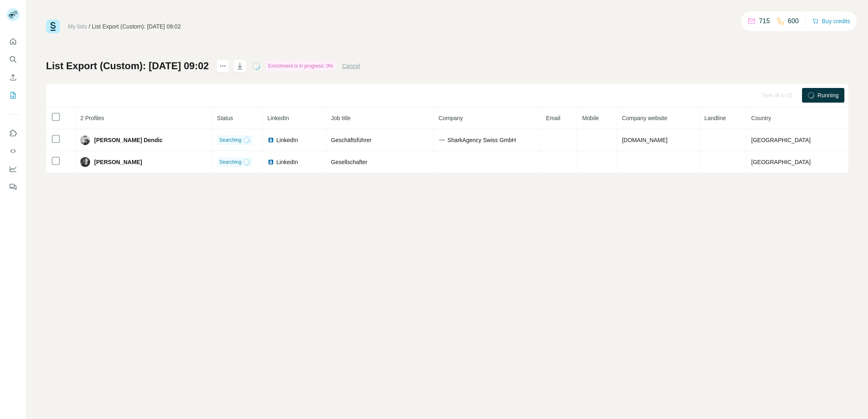 The height and width of the screenshot is (419, 868). Describe the element at coordinates (351, 66) in the screenshot. I see `button: Cancel` at that location.